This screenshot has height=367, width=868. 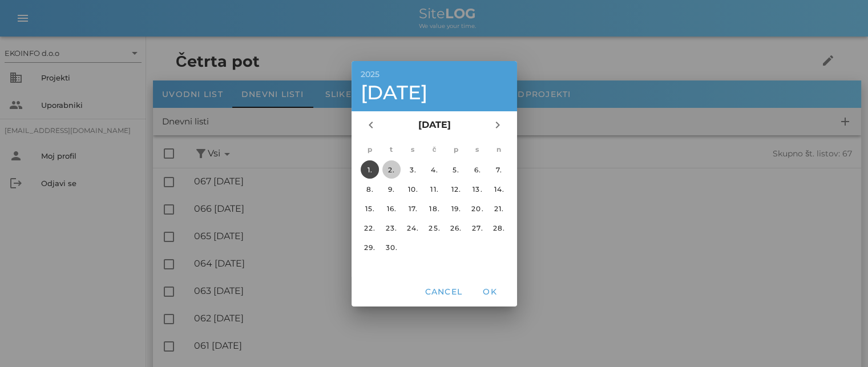 I want to click on button: 7., so click(x=499, y=169).